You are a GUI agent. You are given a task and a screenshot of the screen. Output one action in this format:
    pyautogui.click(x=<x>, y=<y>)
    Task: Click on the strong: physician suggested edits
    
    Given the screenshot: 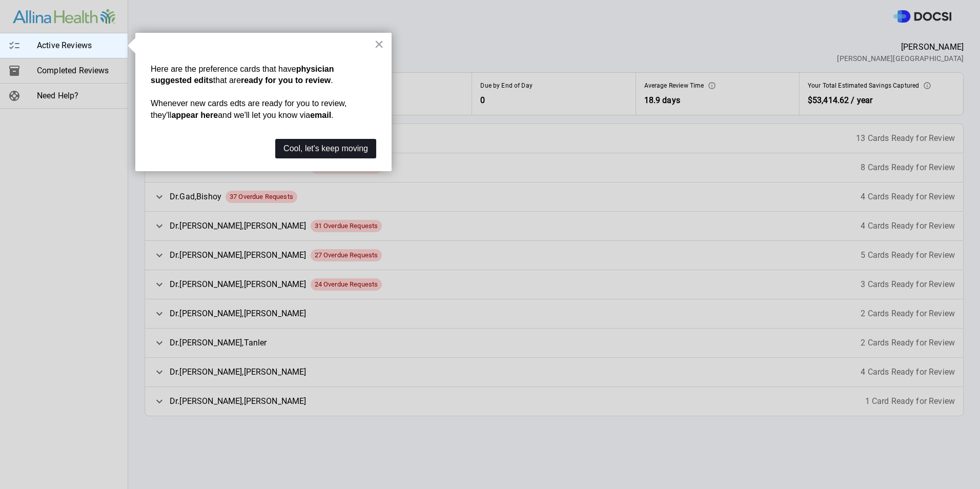 What is the action you would take?
    pyautogui.click(x=244, y=74)
    